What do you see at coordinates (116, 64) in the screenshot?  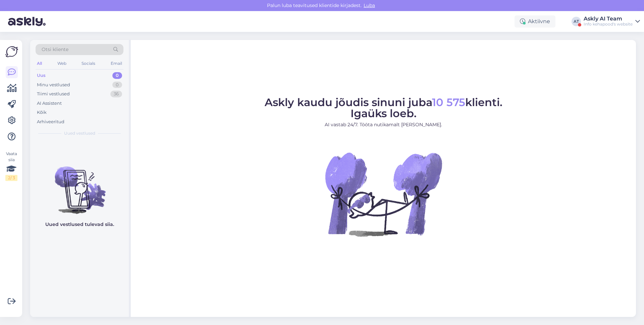 I see `div: Email` at bounding box center [116, 64].